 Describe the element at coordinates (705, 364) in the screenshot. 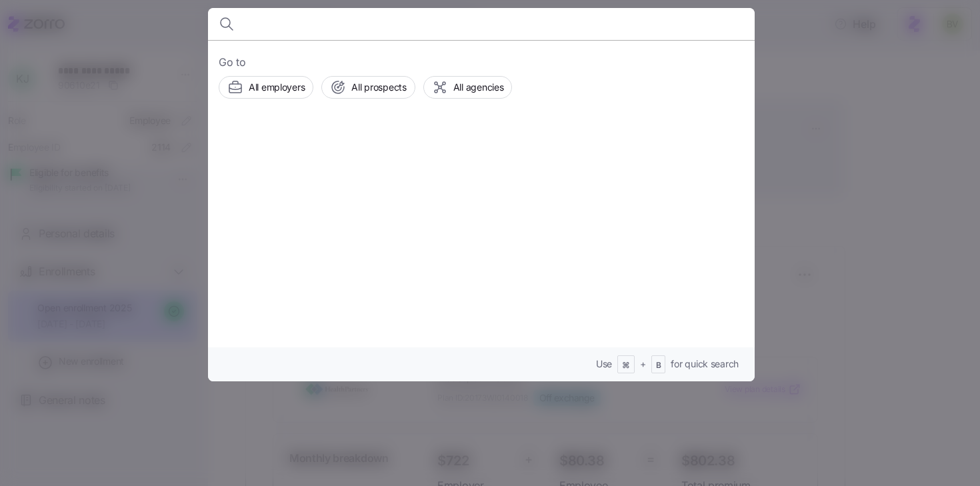

I see `span: for quick search` at that location.